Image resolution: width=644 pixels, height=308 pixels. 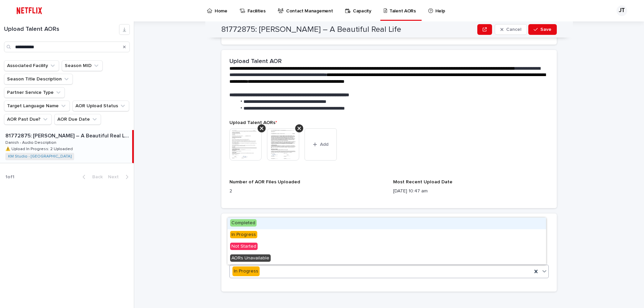 What do you see at coordinates (265, 182) in the screenshot?
I see `span: Number of AOR Files Uploaded` at bounding box center [265, 182].